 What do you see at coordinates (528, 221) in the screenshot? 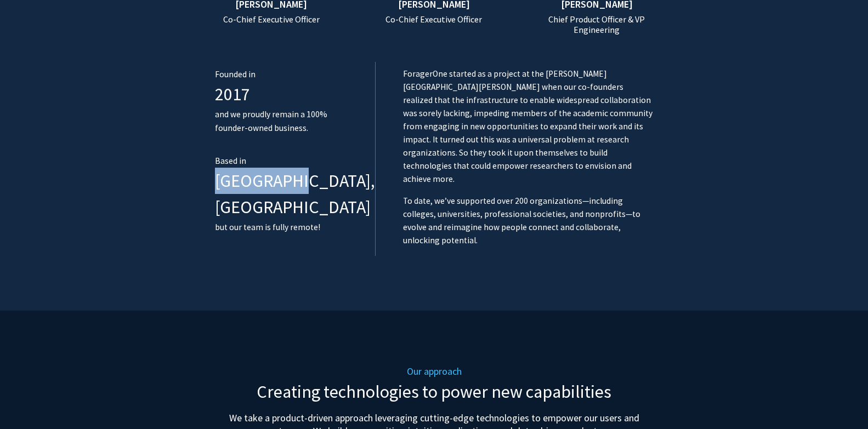
I see `p: To date, we’ve supported over 200 organizations—including colleges, universities, professional so...` at bounding box center [528, 221].